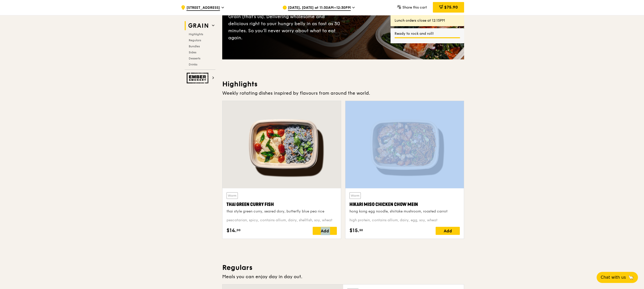  Describe the element at coordinates (232, 231) in the screenshot. I see `span: $14.` at that location.